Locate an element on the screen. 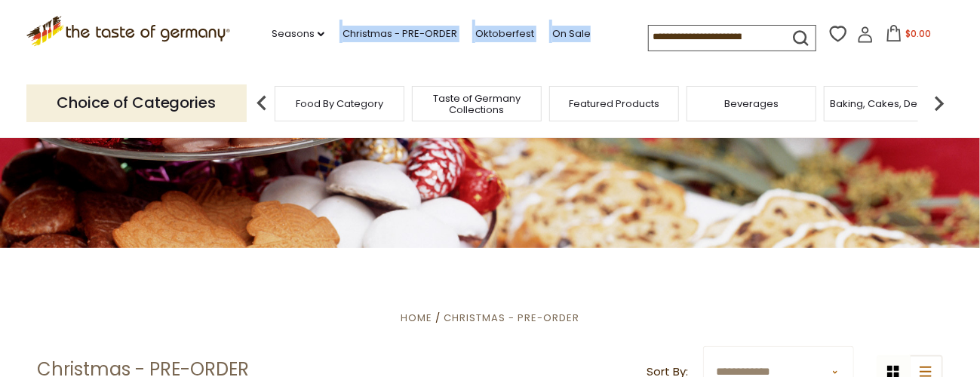 The image size is (980, 377). a: Seasons is located at coordinates (298, 34).